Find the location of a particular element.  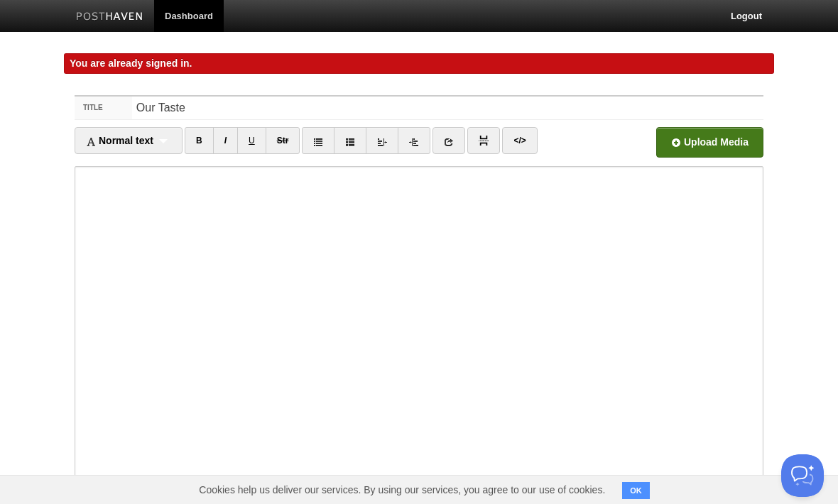

img: Posthaven-bar is located at coordinates (109, 17).